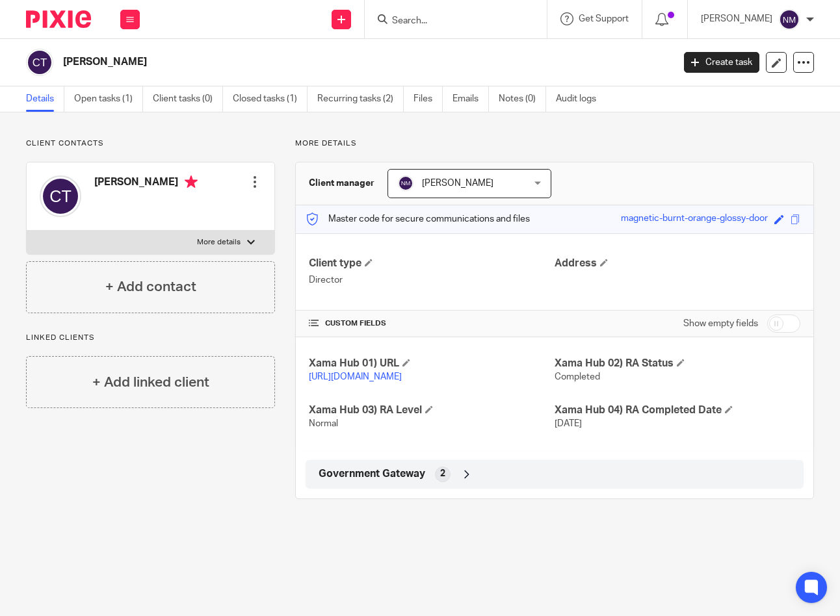 Image resolution: width=840 pixels, height=616 pixels. Describe the element at coordinates (59, 18) in the screenshot. I see `img: Pixie` at that location.